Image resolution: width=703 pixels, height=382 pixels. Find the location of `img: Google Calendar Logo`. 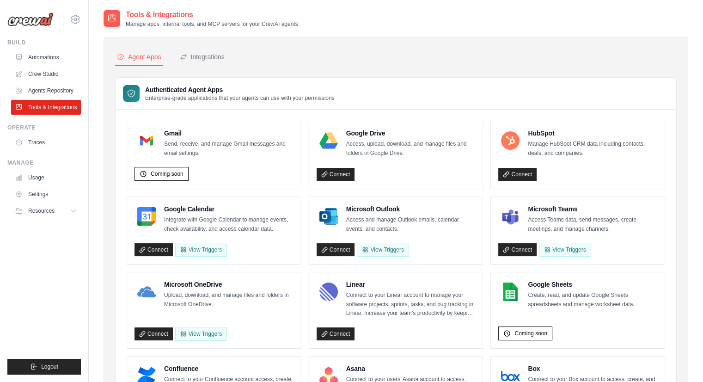

img: Google Calendar Logo is located at coordinates (146, 216).